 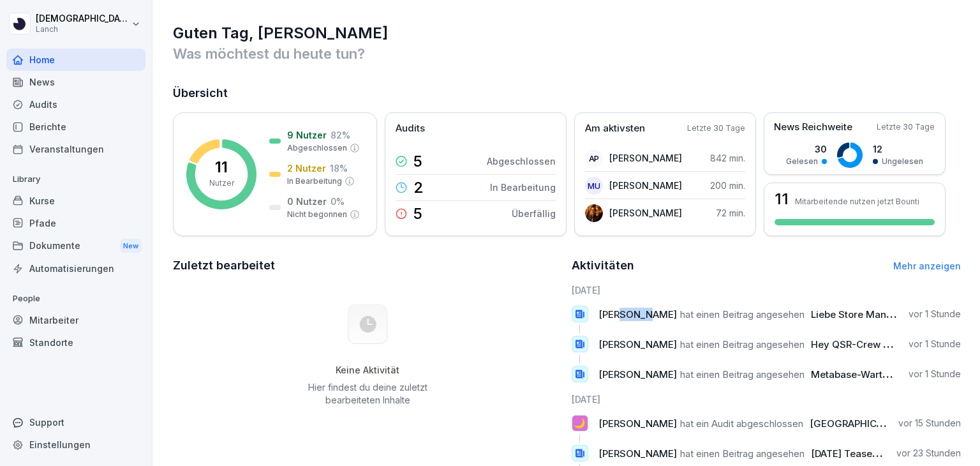 What do you see at coordinates (594, 186) in the screenshot?
I see `div: MU` at bounding box center [594, 186].